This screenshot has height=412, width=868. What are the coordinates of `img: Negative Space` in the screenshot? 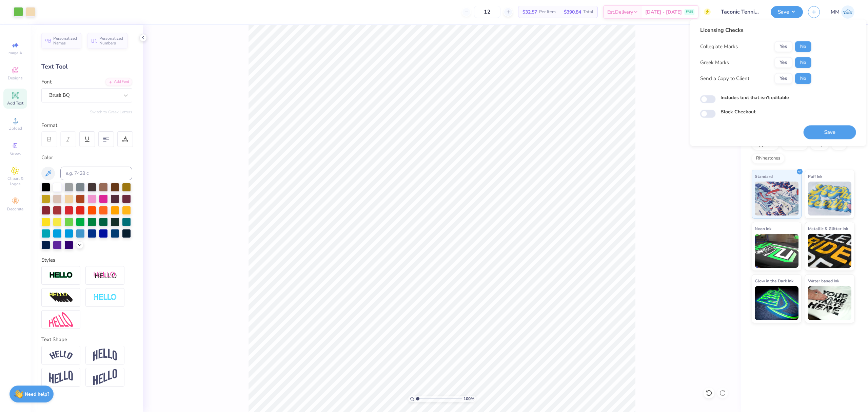 It's located at (105, 297).